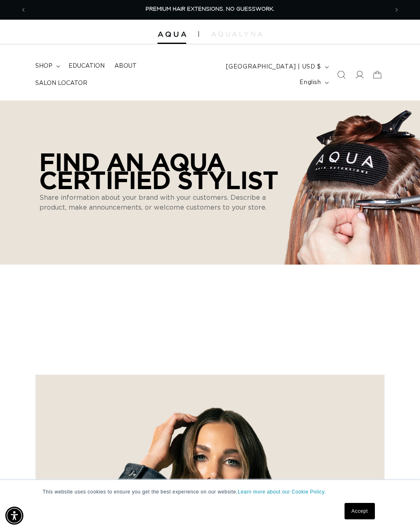 The image size is (420, 530). Describe the element at coordinates (237, 34) in the screenshot. I see `img: aqualyna.com` at that location.